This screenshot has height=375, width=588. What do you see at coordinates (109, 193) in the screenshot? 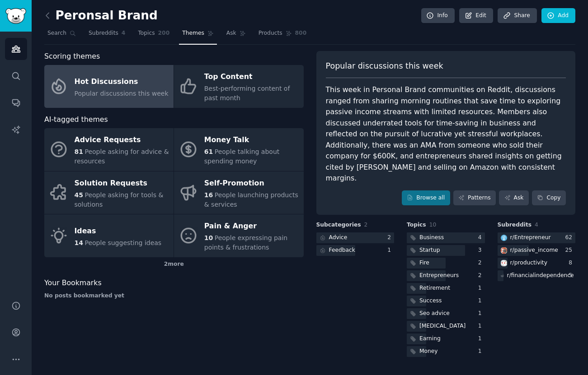
I see `a: Solution Requests45People asking for tools & solutions` at bounding box center [109, 193].